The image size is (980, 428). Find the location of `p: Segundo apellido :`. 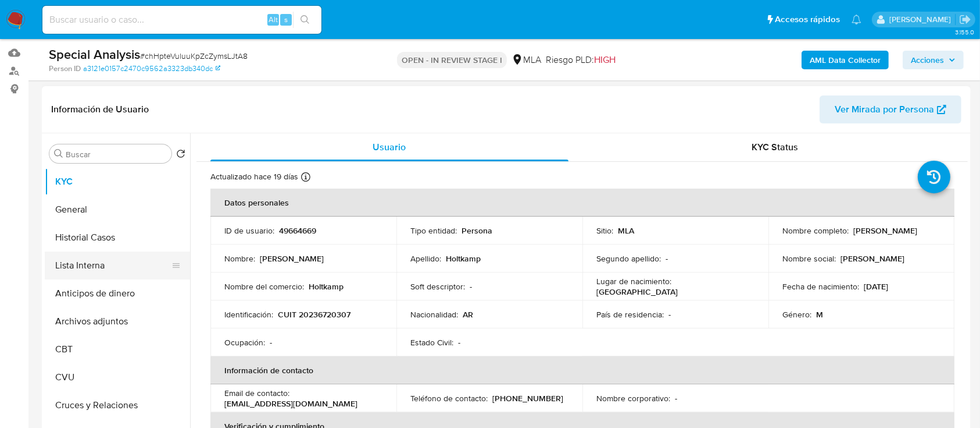

p: Segundo apellido : is located at coordinates (629, 258).